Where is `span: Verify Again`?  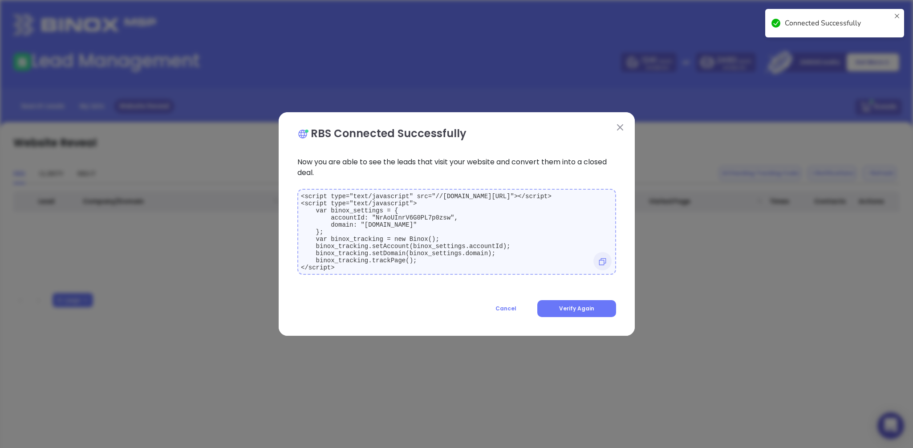 span: Verify Again is located at coordinates (576, 308).